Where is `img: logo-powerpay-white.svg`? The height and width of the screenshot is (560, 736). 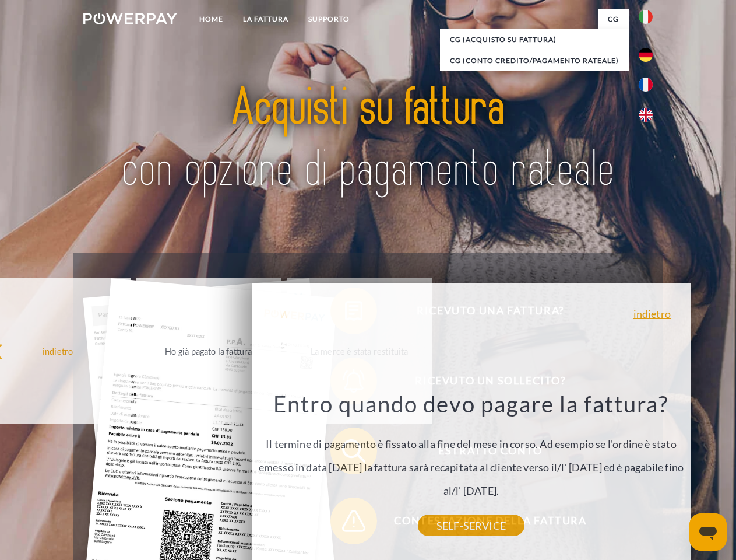 img: logo-powerpay-white.svg is located at coordinates (130, 19).